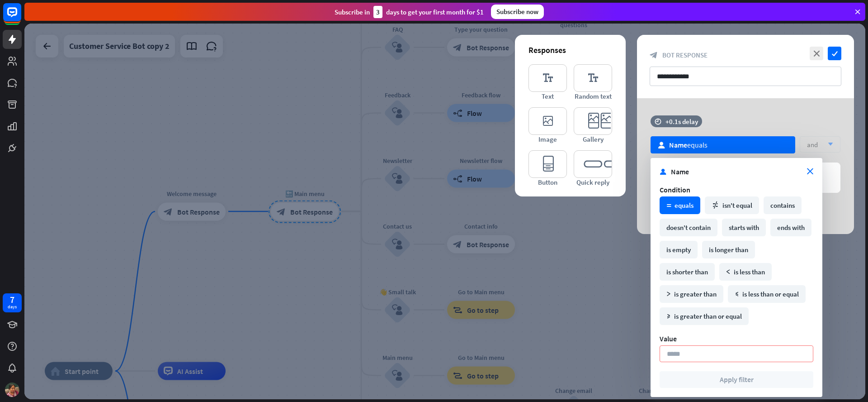 This screenshot has height=402, width=868. Describe the element at coordinates (783, 205) in the screenshot. I see `div: contains` at that location.